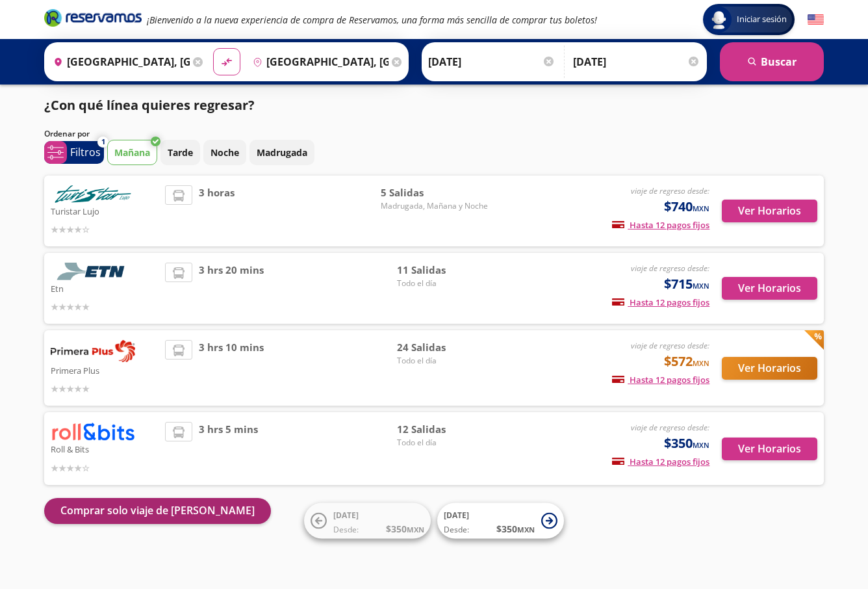 This screenshot has width=868, height=589. I want to click on img: Primera Plus, so click(93, 351).